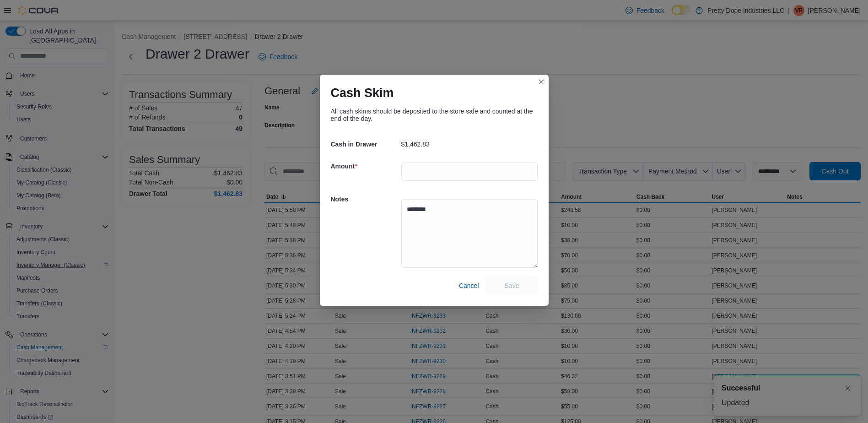 The width and height of the screenshot is (868, 423). I want to click on h1: Cash Skim, so click(362, 93).